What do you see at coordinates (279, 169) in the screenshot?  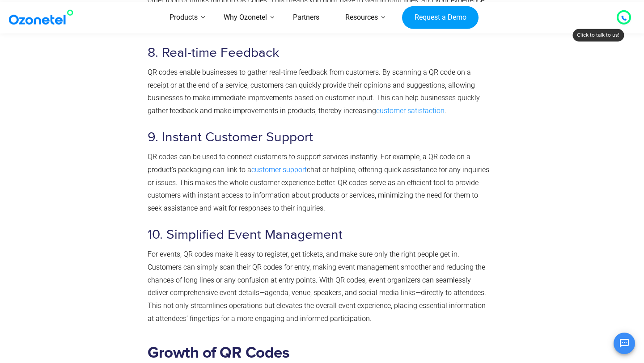 I see `a: customer support` at bounding box center [279, 169].